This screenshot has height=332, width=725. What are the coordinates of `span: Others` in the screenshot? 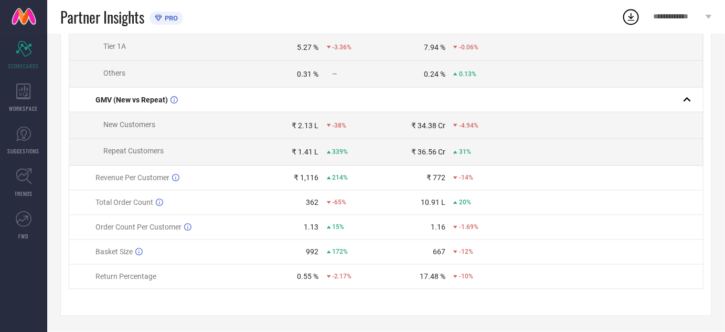 It's located at (114, 73).